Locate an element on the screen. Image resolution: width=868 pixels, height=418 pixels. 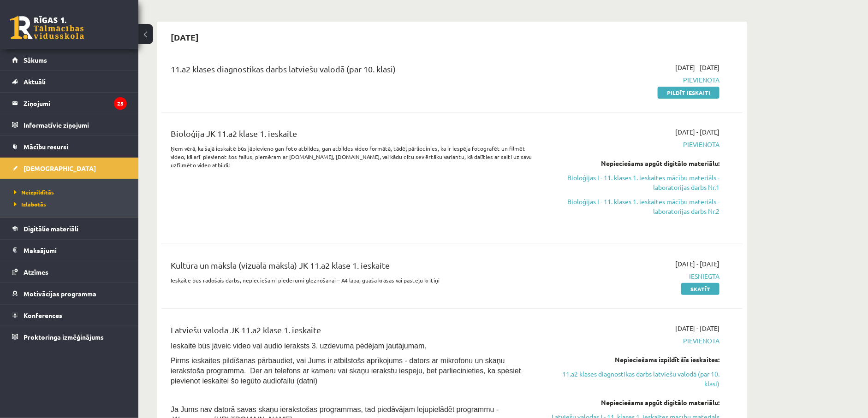
a: Maksājumi is located at coordinates (69, 250).